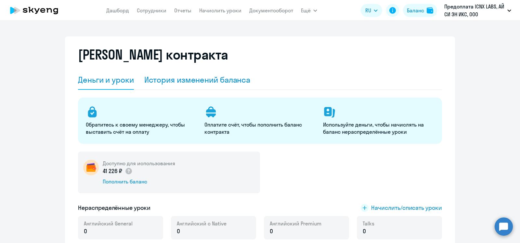 The width and height of the screenshot is (520, 243). I want to click on a: Документооборот, so click(271, 10).